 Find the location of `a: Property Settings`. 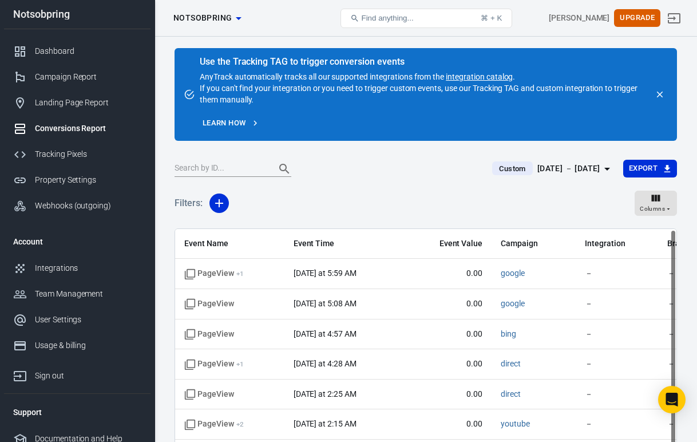

a: Property Settings is located at coordinates (77, 180).